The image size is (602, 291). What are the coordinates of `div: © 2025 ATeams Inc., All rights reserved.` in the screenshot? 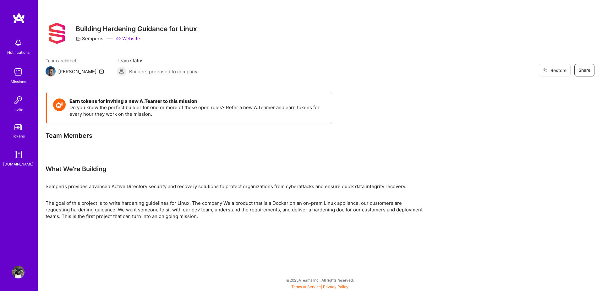 It's located at (320, 280).